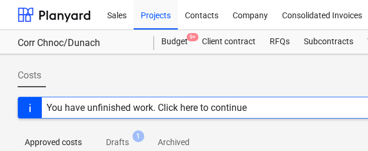 This screenshot has width=368, height=151. Describe the element at coordinates (280, 42) in the screenshot. I see `a: RFQs` at that location.